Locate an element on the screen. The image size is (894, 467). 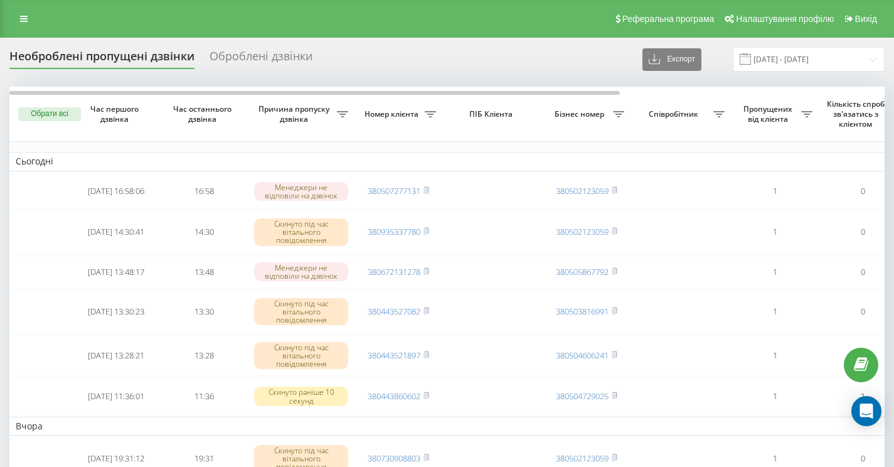
span: Бізнес номер is located at coordinates (581, 114).